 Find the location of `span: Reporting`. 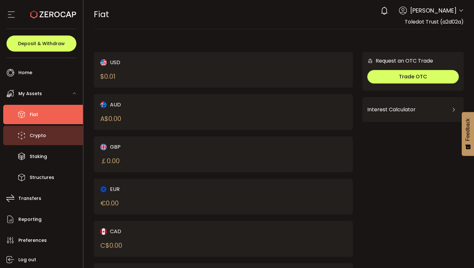

span: Reporting is located at coordinates (30, 219).